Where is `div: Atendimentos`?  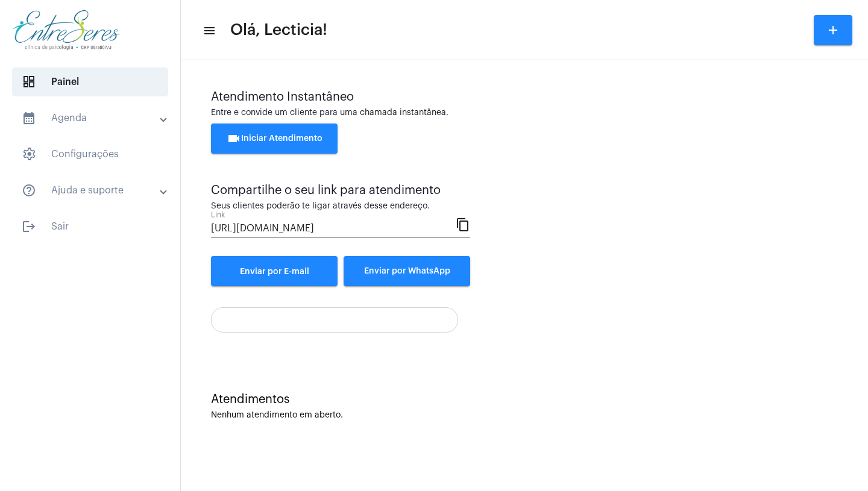
div: Atendimentos is located at coordinates (524, 399).